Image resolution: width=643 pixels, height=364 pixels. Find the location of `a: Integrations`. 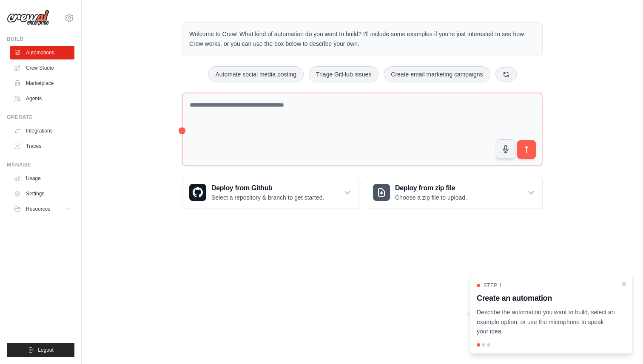

a: Integrations is located at coordinates (42, 131).